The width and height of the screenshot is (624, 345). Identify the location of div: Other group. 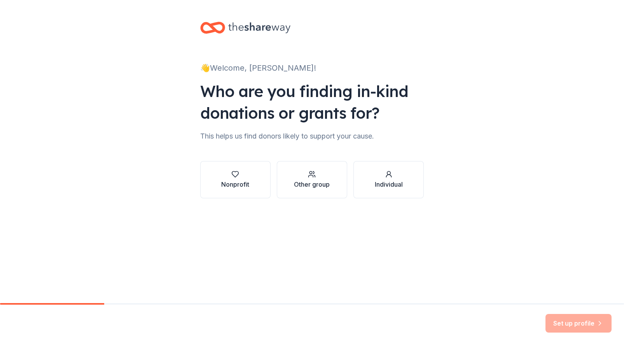
(312, 185).